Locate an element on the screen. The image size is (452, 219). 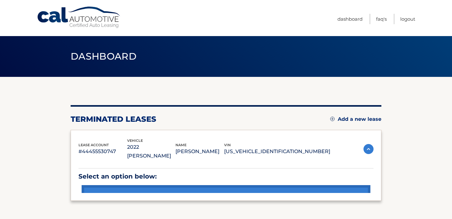
a: Logout is located at coordinates (407, 19).